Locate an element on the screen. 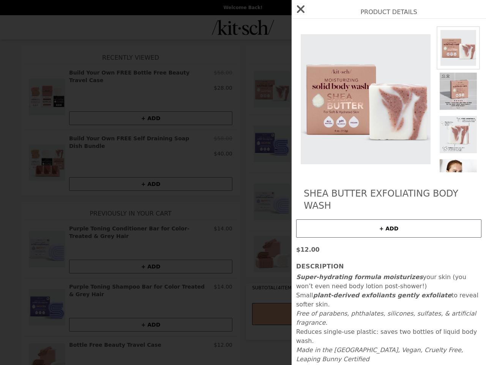  p: $12.00 is located at coordinates (389, 250).